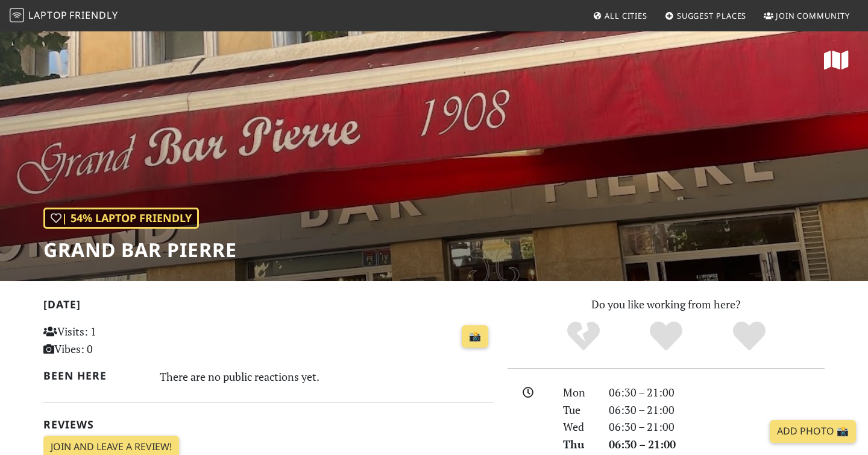 The width and height of the screenshot is (868, 455). Describe the element at coordinates (812, 15) in the screenshot. I see `span: Join Community` at that location.